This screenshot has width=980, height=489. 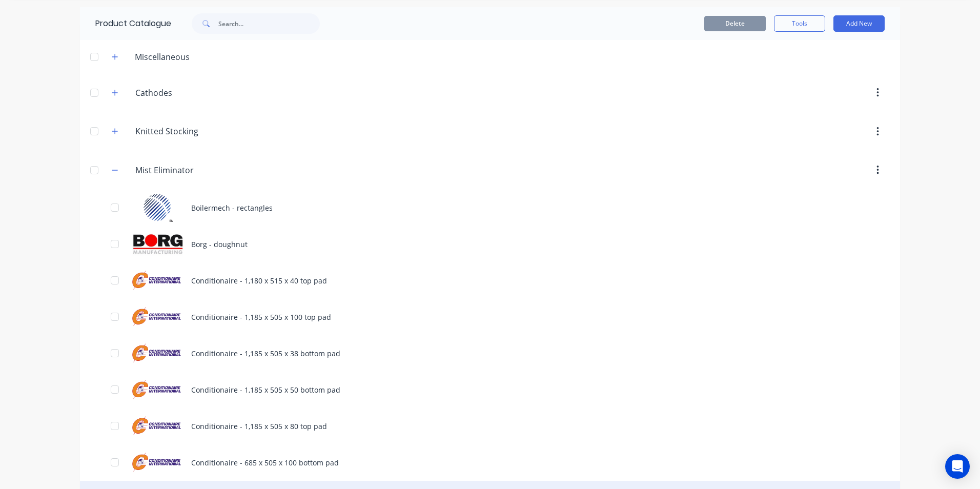 I want to click on div: Miscellaneous, so click(x=162, y=57).